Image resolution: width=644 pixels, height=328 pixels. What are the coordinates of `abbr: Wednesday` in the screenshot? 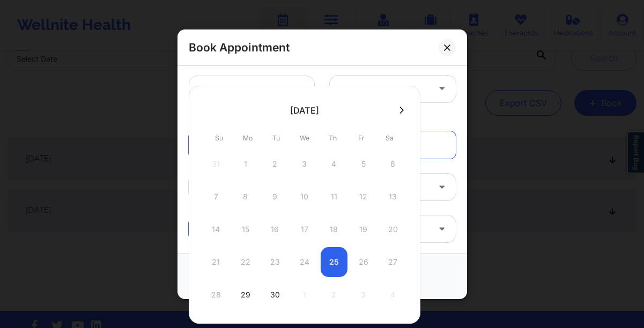 It's located at (304, 137).